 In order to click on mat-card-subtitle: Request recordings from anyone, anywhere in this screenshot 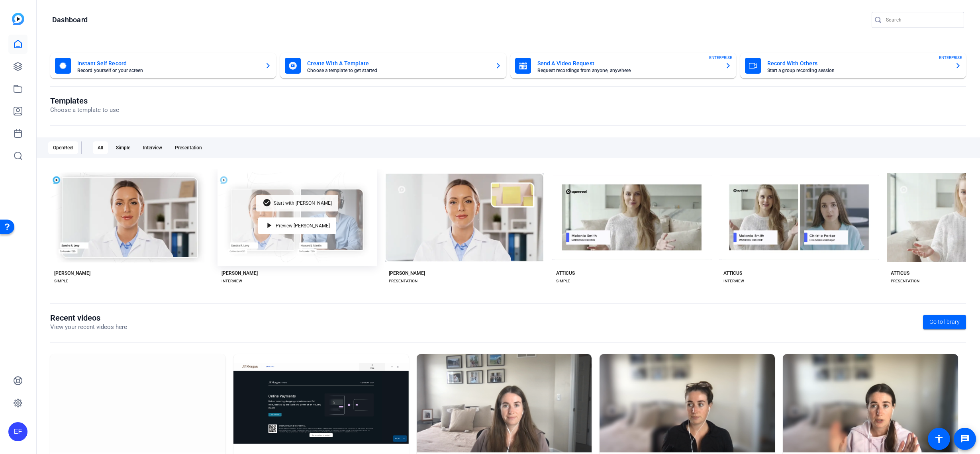, I will do `click(628, 70)`.